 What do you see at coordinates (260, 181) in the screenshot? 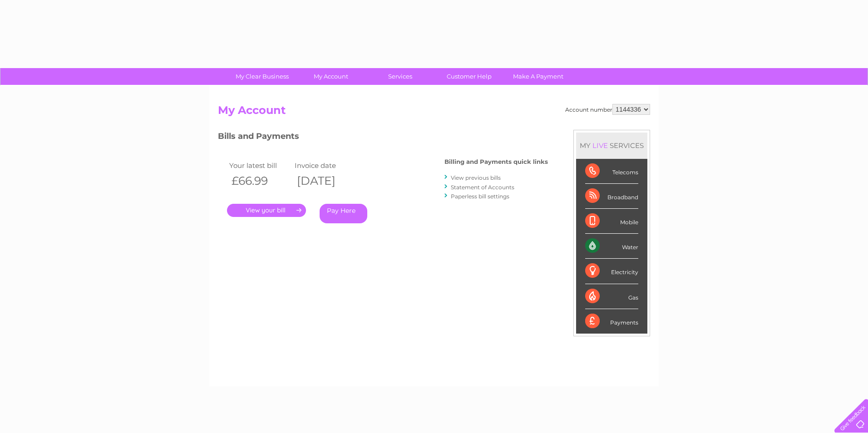
I see `th: £66.99` at bounding box center [260, 181].